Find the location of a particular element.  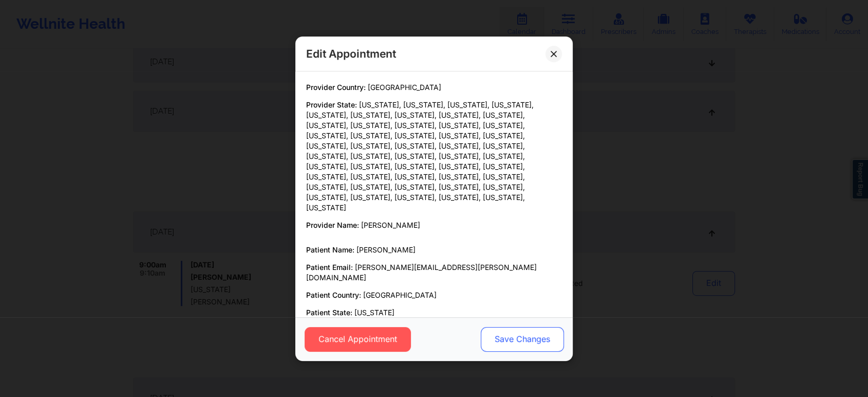

button: Save Changes is located at coordinates (522, 339).